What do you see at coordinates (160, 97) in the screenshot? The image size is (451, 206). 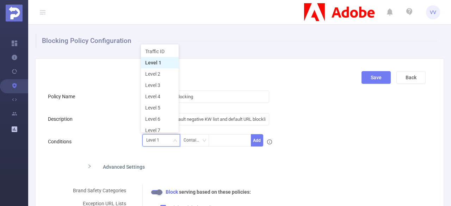 I see `li: Level 4` at bounding box center [160, 97].